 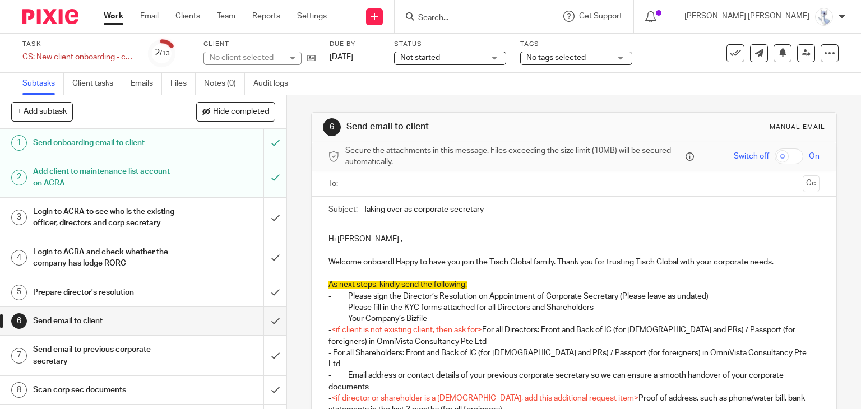 What do you see at coordinates (188, 16) in the screenshot?
I see `a: Clients` at bounding box center [188, 16].